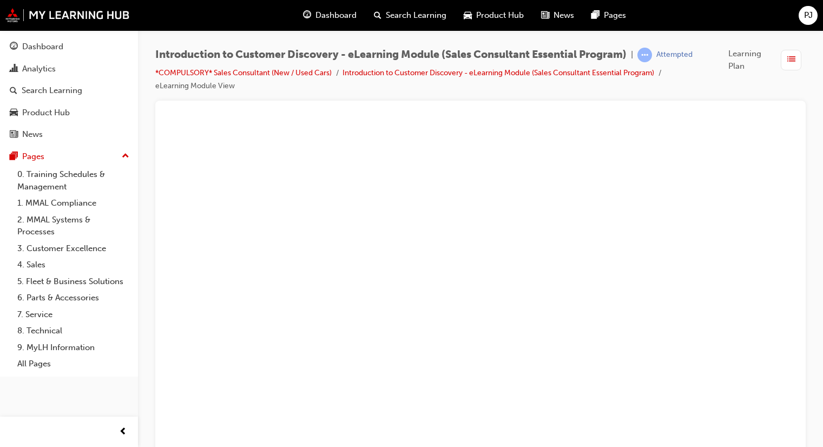  Describe the element at coordinates (557, 15) in the screenshot. I see `a: news-iconNews` at that location.